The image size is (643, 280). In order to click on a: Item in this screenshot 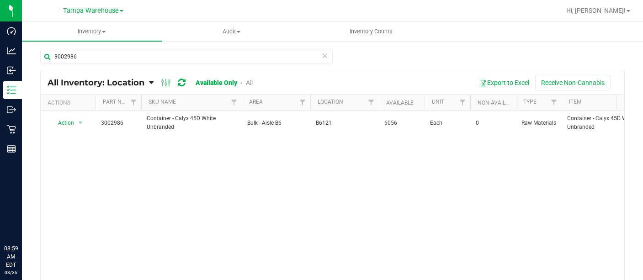, I will do `click(575, 102)`.